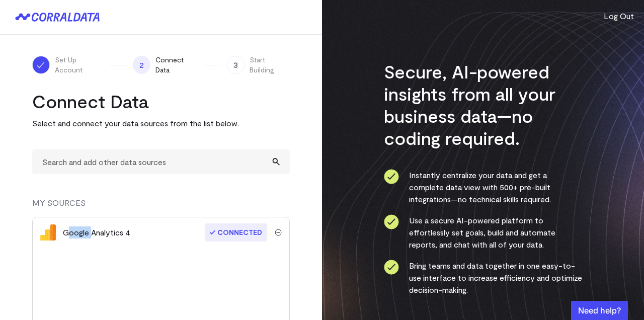 The height and width of the screenshot is (320, 644). I want to click on div: Google Analytics 4, so click(97, 233).